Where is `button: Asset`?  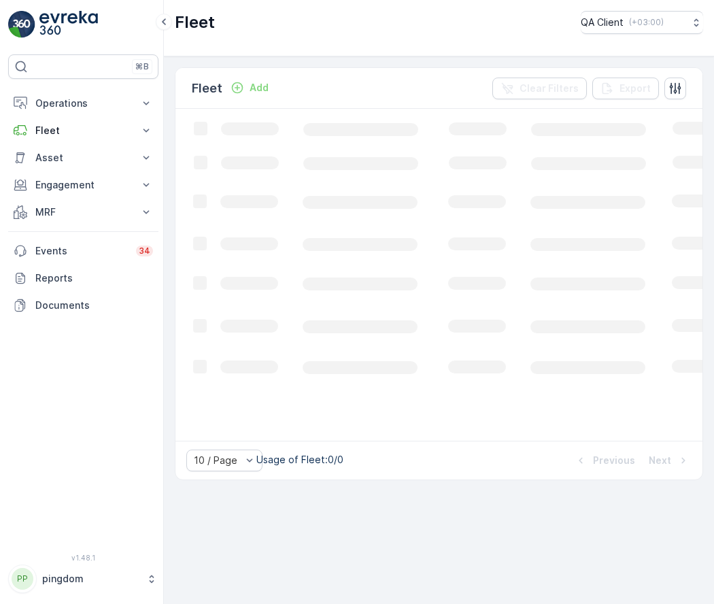 button: Asset is located at coordinates (83, 158).